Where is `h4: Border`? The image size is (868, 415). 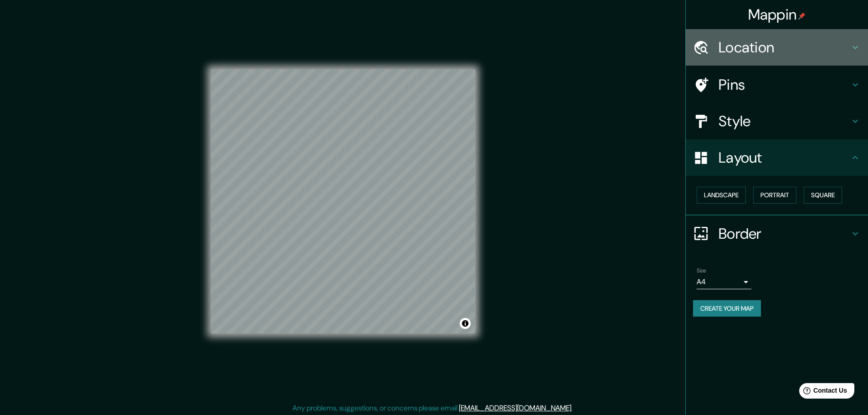 h4: Border is located at coordinates (784, 234).